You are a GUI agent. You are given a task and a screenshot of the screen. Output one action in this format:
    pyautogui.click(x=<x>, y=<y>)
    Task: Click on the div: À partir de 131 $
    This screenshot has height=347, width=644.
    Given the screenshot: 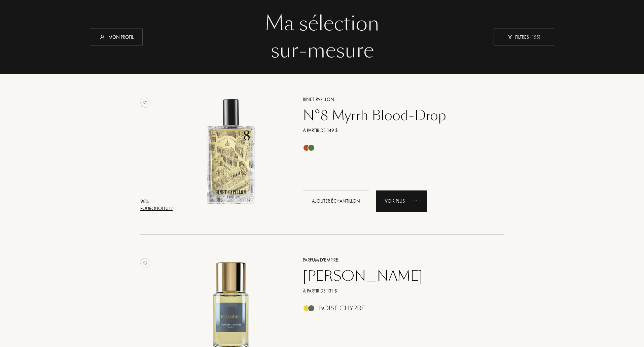 What is the action you would take?
    pyautogui.click(x=396, y=291)
    